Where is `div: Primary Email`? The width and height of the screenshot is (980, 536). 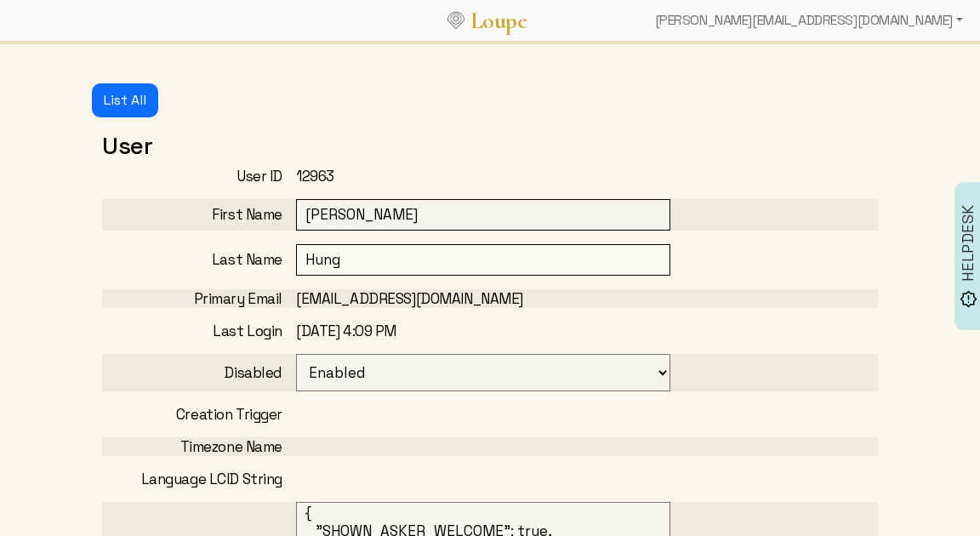 div: Primary Email is located at coordinates (199, 298).